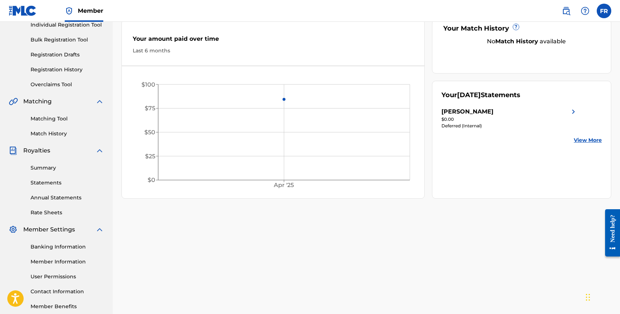 This screenshot has height=314, width=620. I want to click on img: help, so click(585, 11).